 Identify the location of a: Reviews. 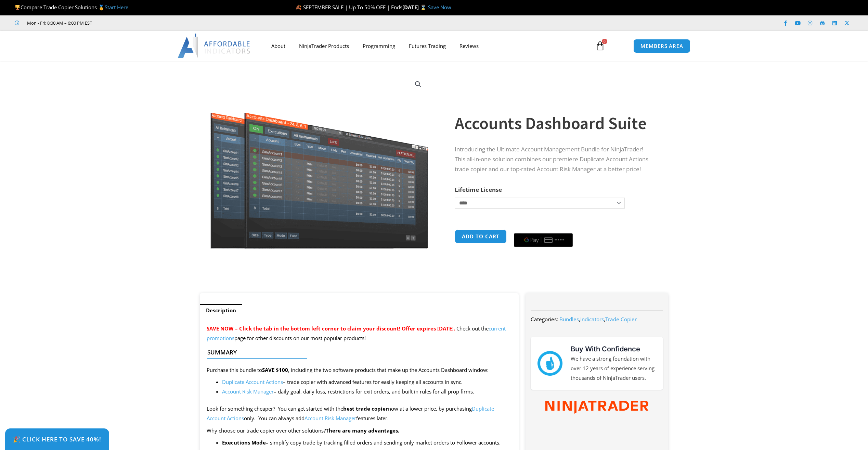
(469, 46).